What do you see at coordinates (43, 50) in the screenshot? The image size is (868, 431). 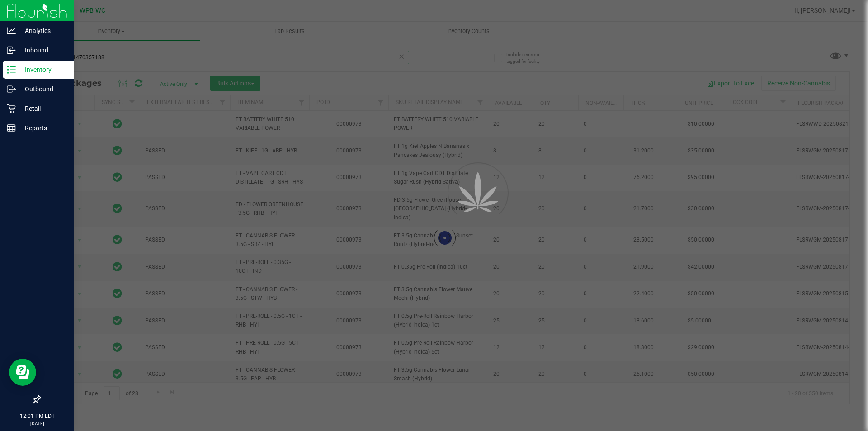 I see `p: Inbound` at bounding box center [43, 50].